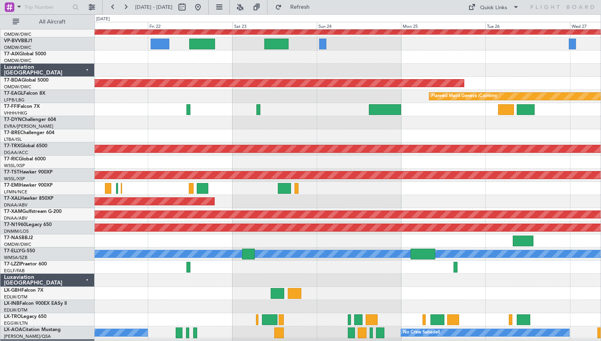 The image size is (601, 341). What do you see at coordinates (26, 80) in the screenshot?
I see `a: T7-BDAGlobal 5000` at bounding box center [26, 80].